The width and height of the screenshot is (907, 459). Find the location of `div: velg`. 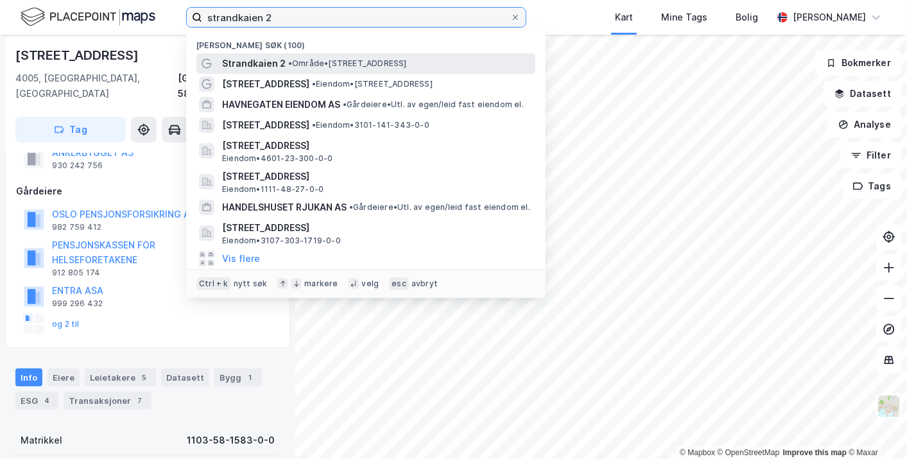

div: velg is located at coordinates (370, 284).